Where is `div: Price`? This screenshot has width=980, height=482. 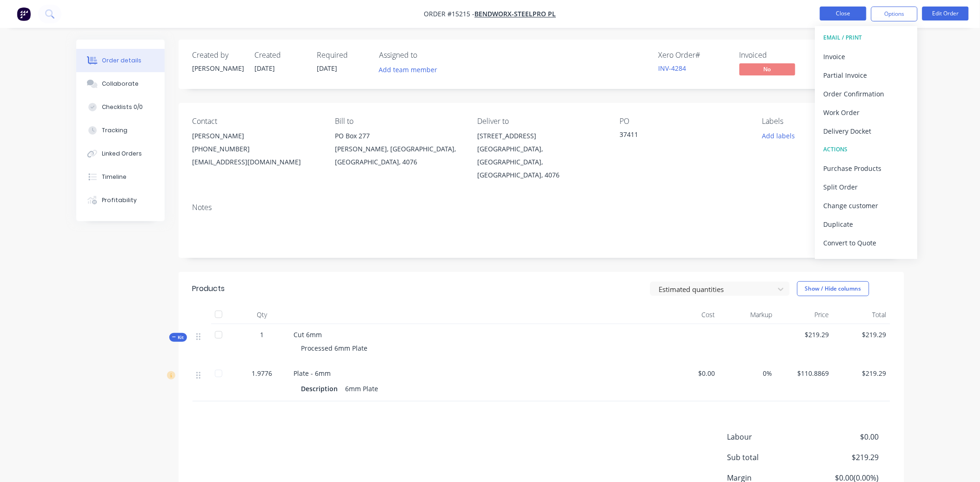
div: Price is located at coordinates (805, 315).